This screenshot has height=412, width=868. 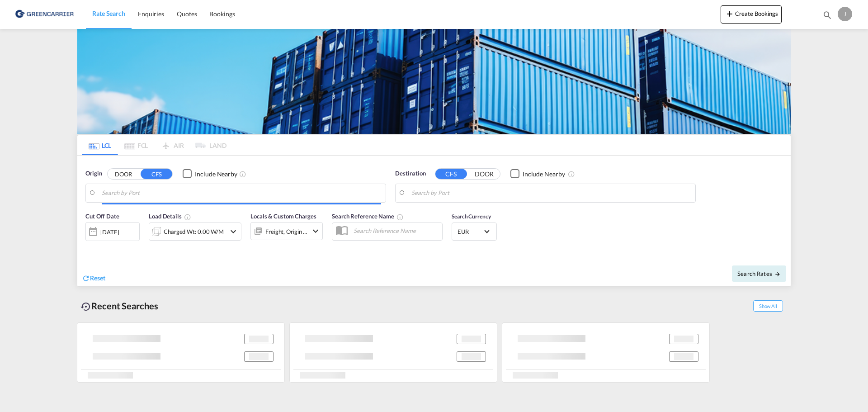 What do you see at coordinates (396, 231) in the screenshot?
I see `input: Search Reference Name` at bounding box center [396, 231].